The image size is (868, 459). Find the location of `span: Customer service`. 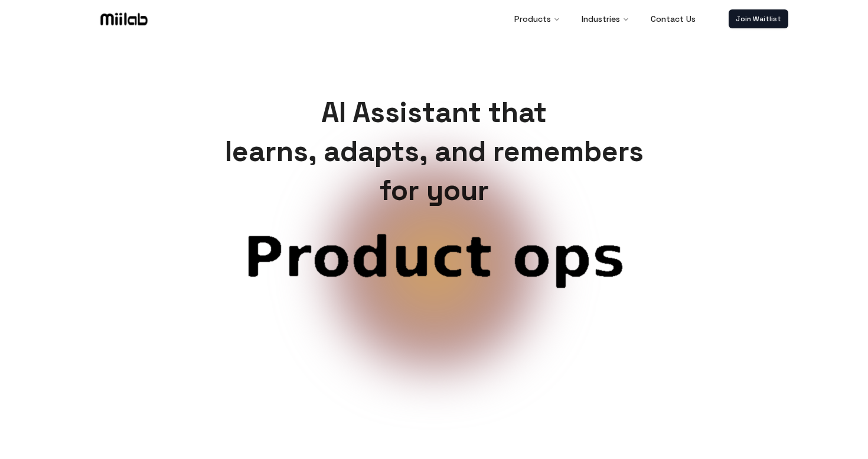

span: Customer service is located at coordinates (434, 285).